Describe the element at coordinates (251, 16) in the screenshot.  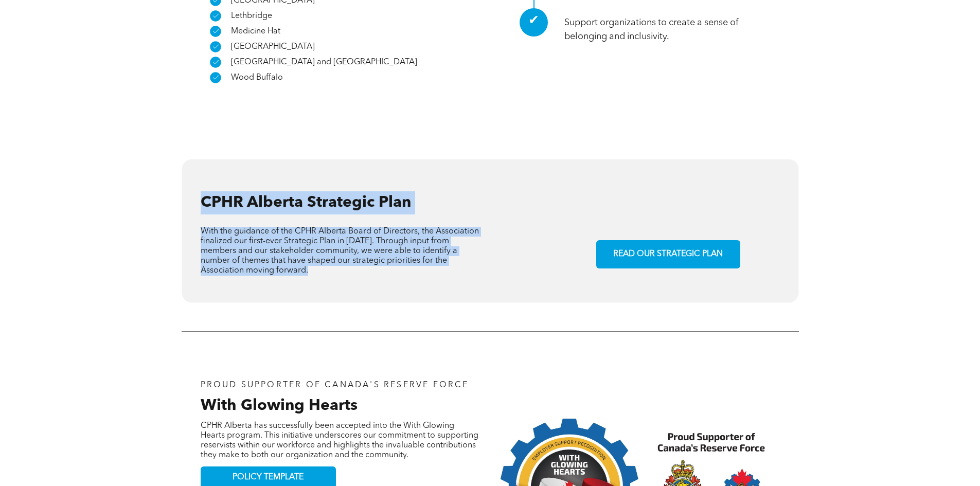
I see `span: Lethbridge` at that location.